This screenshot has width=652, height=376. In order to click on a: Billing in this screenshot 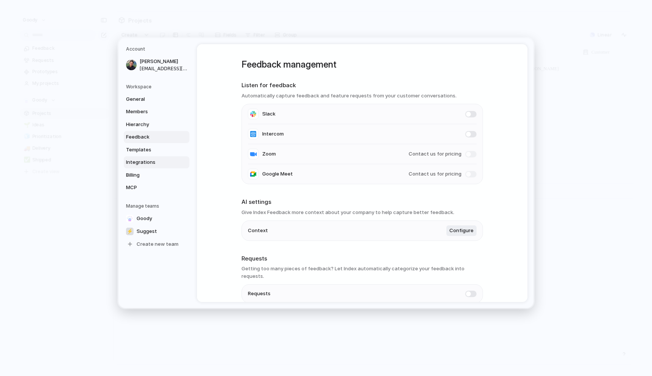, I will do `click(157, 175)`.